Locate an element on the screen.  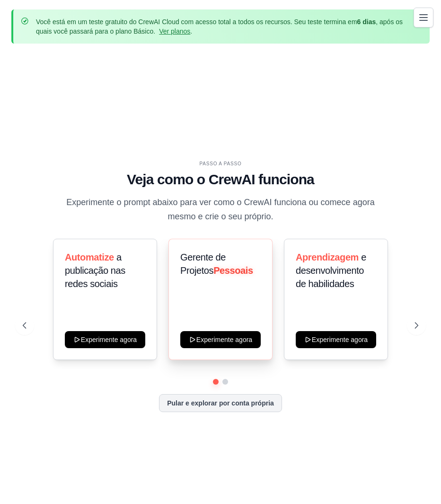
font: Automatize is located at coordinates (89, 257).